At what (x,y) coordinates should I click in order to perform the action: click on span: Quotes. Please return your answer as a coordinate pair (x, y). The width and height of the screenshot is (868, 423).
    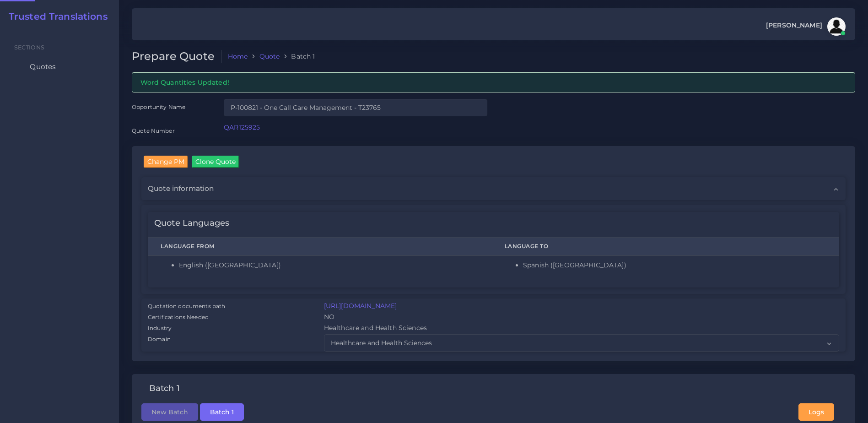
    Looking at the image, I should click on (42, 67).